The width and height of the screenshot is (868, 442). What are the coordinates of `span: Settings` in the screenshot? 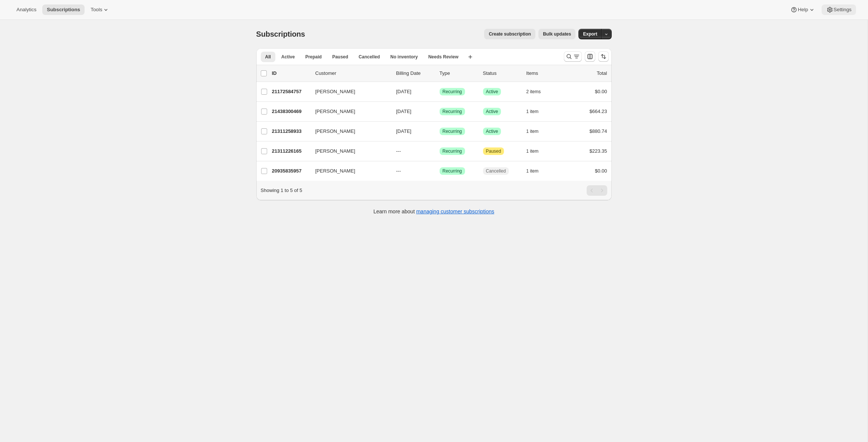 It's located at (843, 10).